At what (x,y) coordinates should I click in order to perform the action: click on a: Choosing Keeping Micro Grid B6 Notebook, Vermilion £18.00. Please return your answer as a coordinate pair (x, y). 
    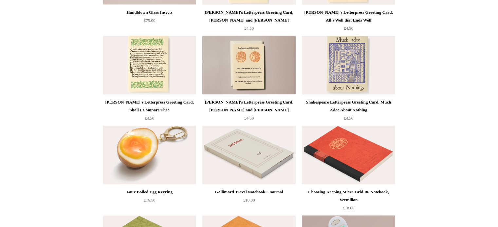
    Looking at the image, I should click on (348, 202).